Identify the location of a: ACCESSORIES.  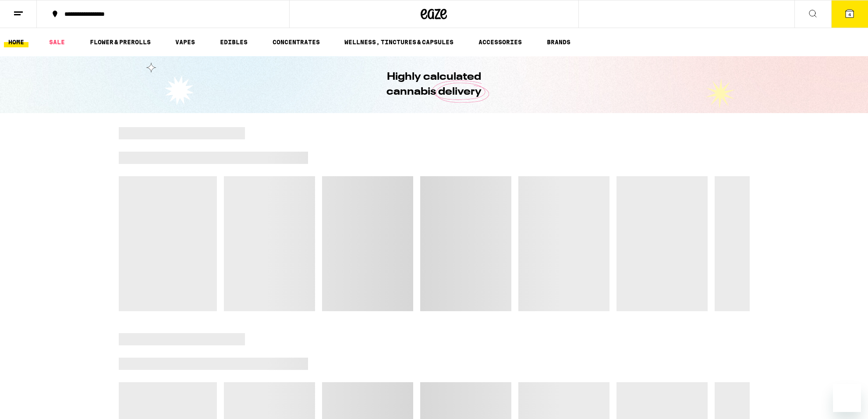
(500, 42).